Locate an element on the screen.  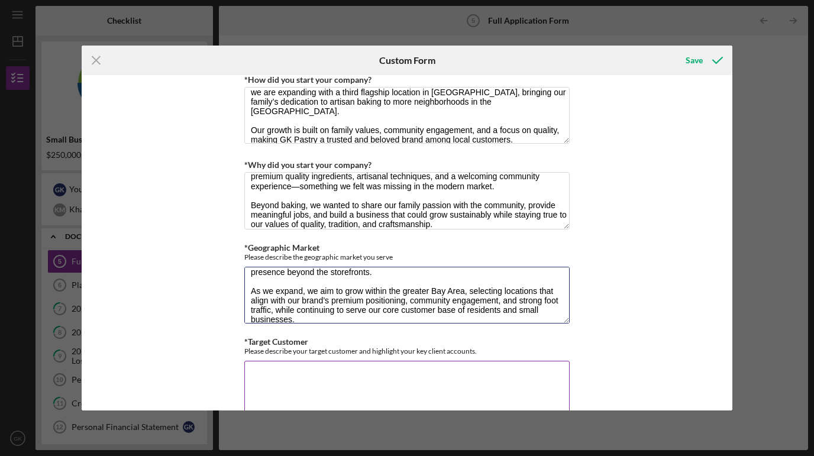
button: Save is located at coordinates (703, 60).